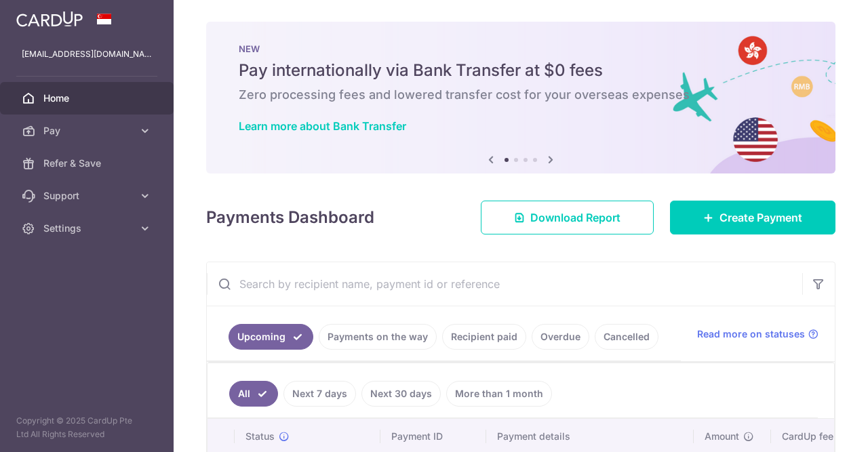 The width and height of the screenshot is (868, 452). What do you see at coordinates (253, 394) in the screenshot?
I see `a: All` at bounding box center [253, 394].